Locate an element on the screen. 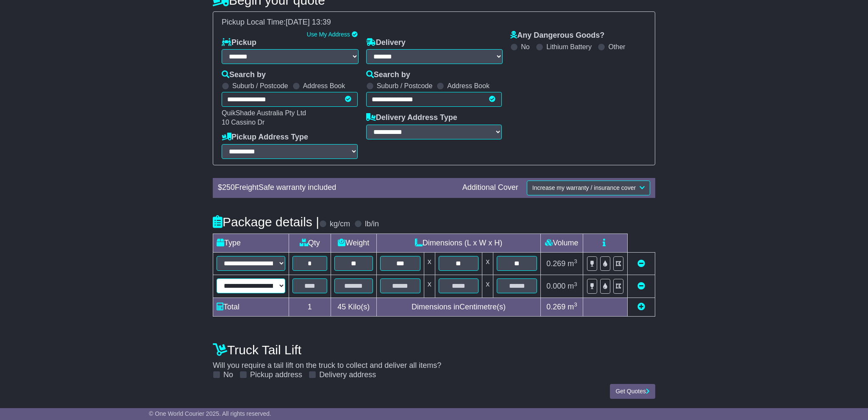 The height and width of the screenshot is (420, 868). a: Use My Address is located at coordinates (329, 34).